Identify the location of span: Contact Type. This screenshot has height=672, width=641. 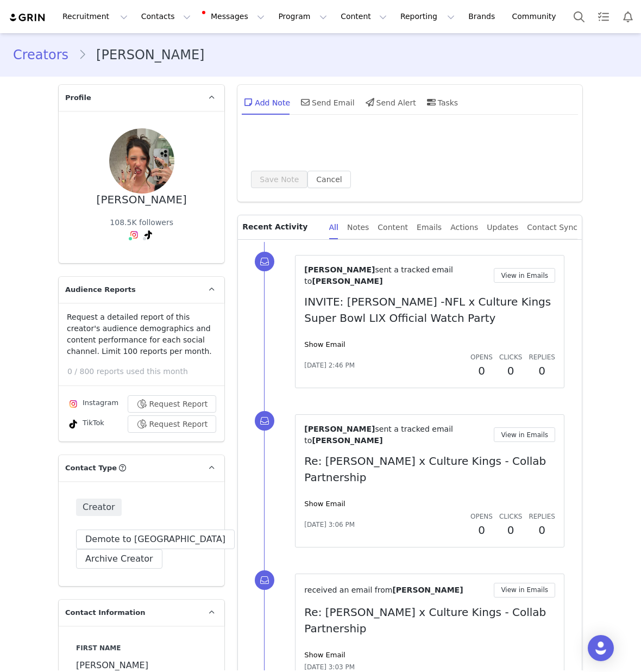
(91, 468).